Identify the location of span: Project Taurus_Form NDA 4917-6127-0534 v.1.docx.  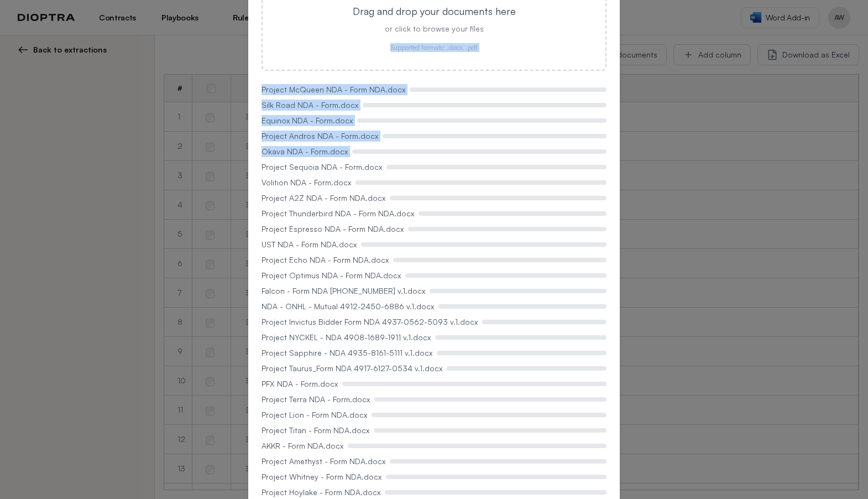
(352, 368).